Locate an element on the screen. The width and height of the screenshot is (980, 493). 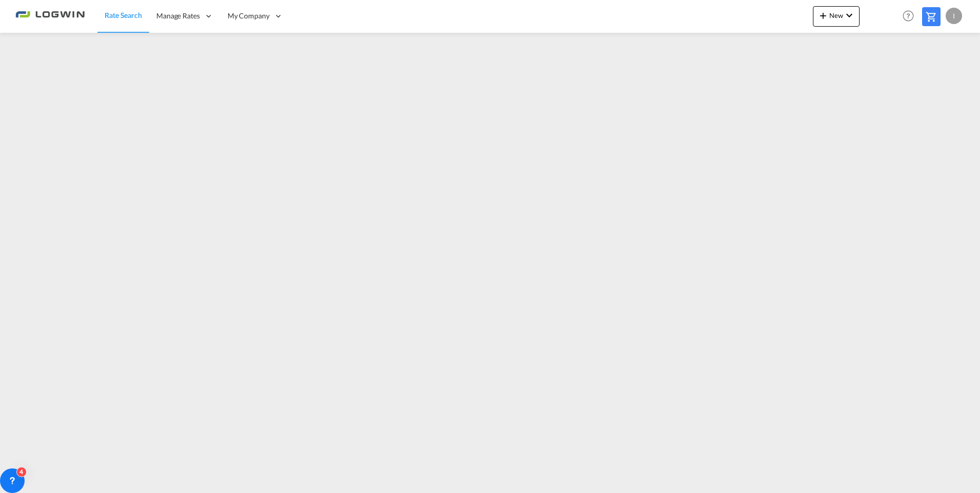
span: Manage Rates is located at coordinates (178, 16).